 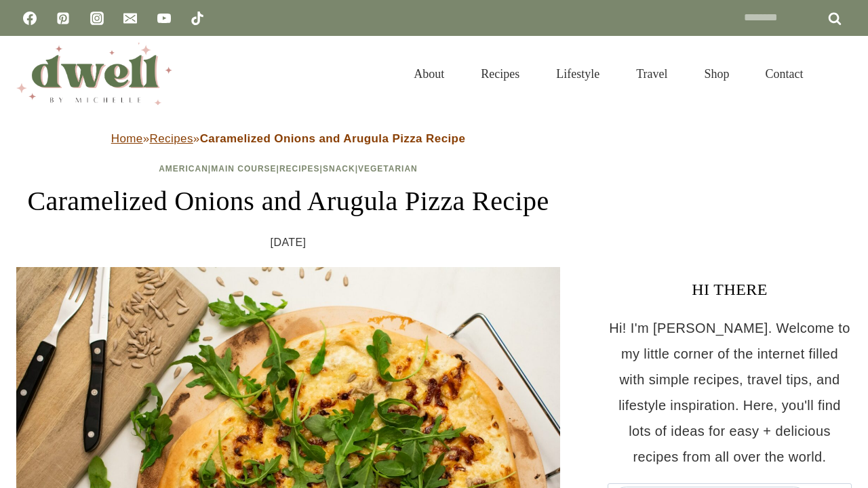 What do you see at coordinates (652, 74) in the screenshot?
I see `a: Travel` at bounding box center [652, 74].